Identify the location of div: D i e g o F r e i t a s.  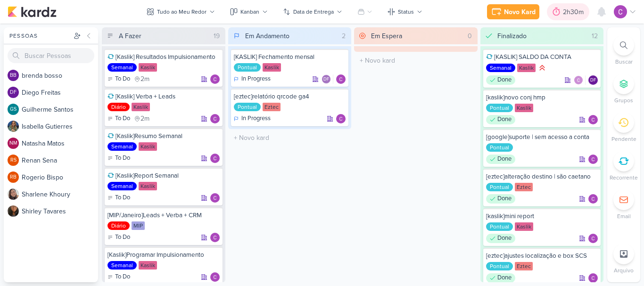
(60, 92).